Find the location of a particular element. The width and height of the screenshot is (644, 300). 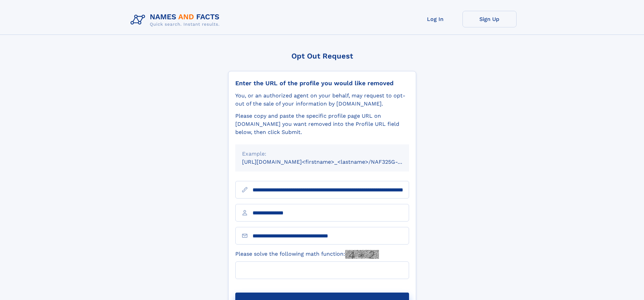

div: Enter the URL of the profile you would like removed is located at coordinates (322, 83).